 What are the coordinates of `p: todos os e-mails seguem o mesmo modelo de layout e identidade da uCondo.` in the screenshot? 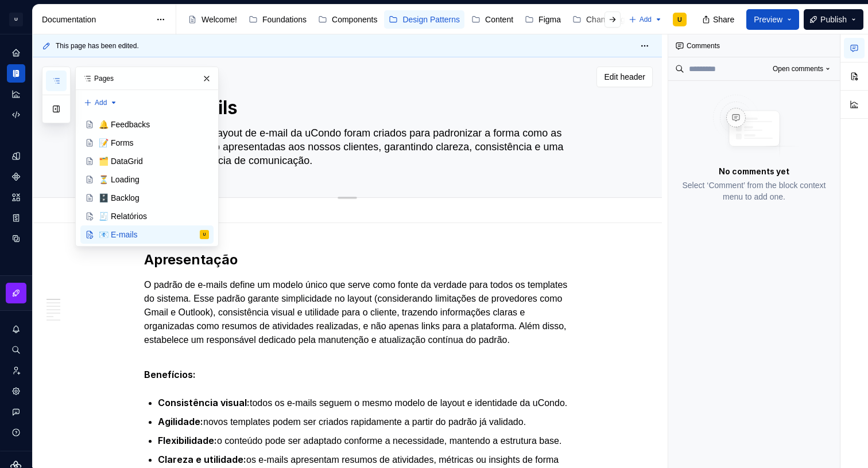 It's located at (368, 403).